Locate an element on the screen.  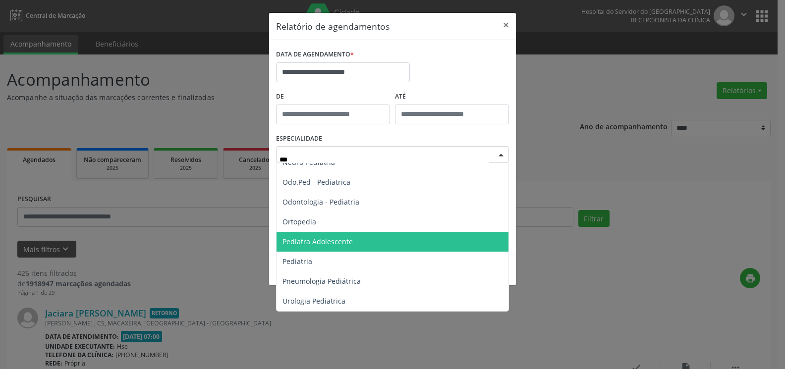
span: Pediatra Adolescente is located at coordinates (318, 241).